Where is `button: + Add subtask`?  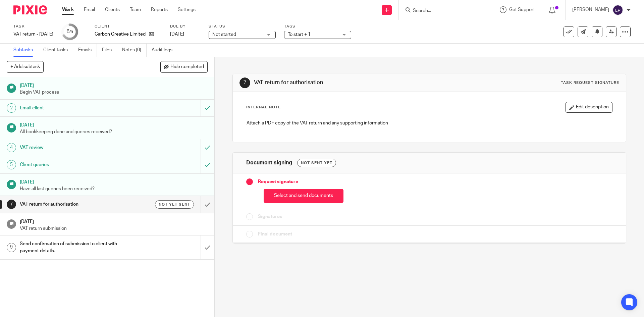 button: + Add subtask is located at coordinates (25, 67).